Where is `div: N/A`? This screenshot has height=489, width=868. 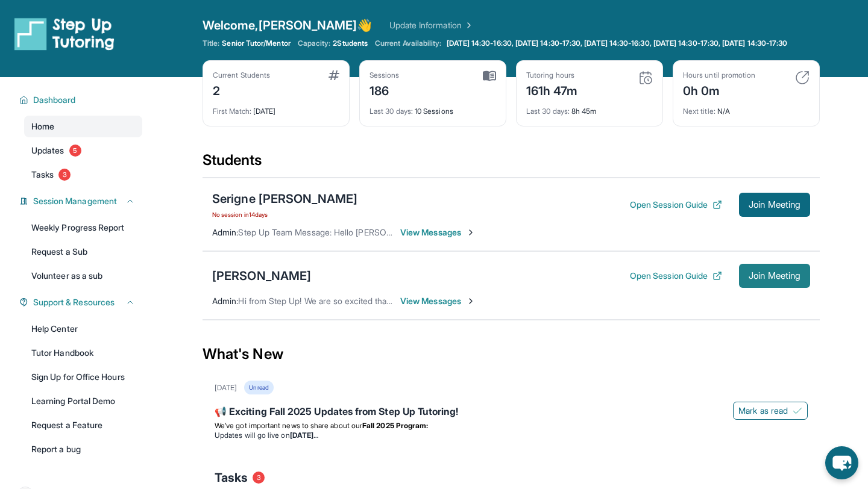
div: N/A is located at coordinates (746, 108).